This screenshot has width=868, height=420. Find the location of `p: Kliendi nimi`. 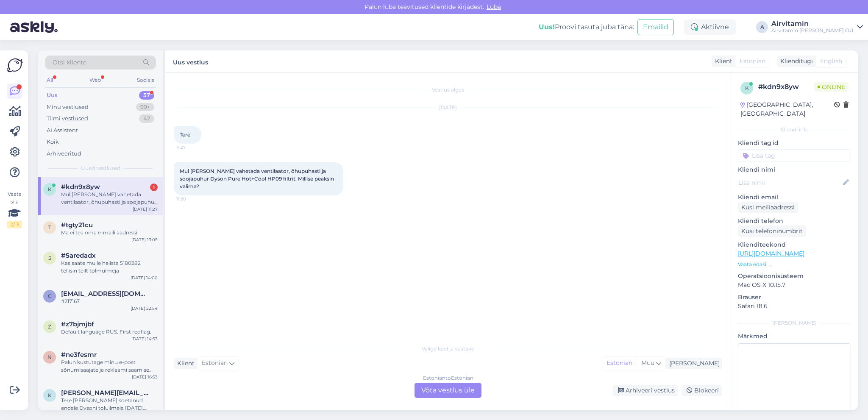

p: Kliendi nimi is located at coordinates (795, 170).